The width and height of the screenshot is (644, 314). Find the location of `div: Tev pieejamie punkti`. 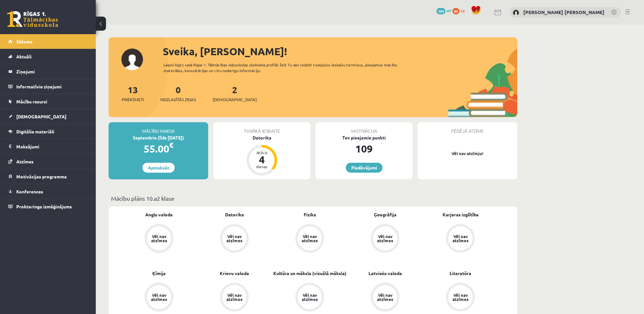

div: Tev pieejamie punkti is located at coordinates (364, 137).